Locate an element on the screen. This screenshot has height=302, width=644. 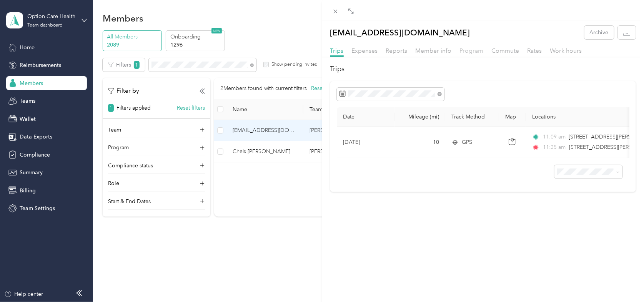
span: Trips is located at coordinates (337, 51).